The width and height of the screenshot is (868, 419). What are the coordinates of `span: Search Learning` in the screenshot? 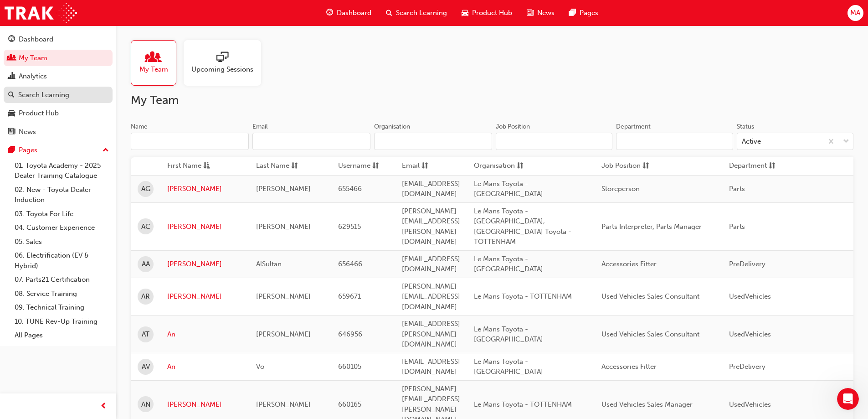 It's located at (422, 13).